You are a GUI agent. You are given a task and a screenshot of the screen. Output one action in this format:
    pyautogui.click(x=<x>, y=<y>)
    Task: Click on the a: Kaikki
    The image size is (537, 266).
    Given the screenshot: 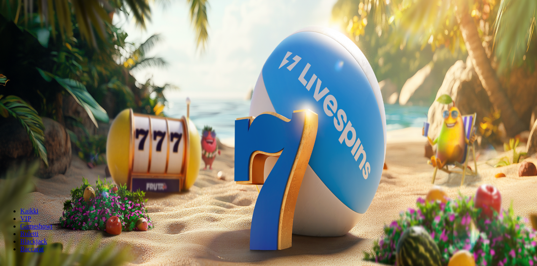 What is the action you would take?
    pyautogui.click(x=30, y=211)
    